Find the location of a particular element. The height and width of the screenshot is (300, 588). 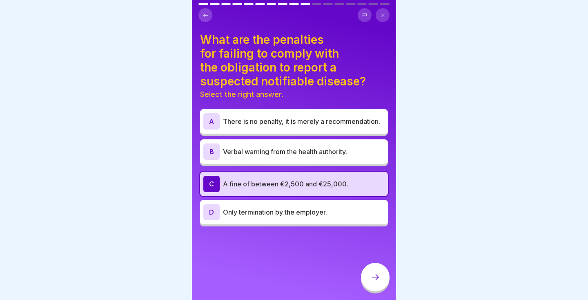

div: B is located at coordinates (211, 151).